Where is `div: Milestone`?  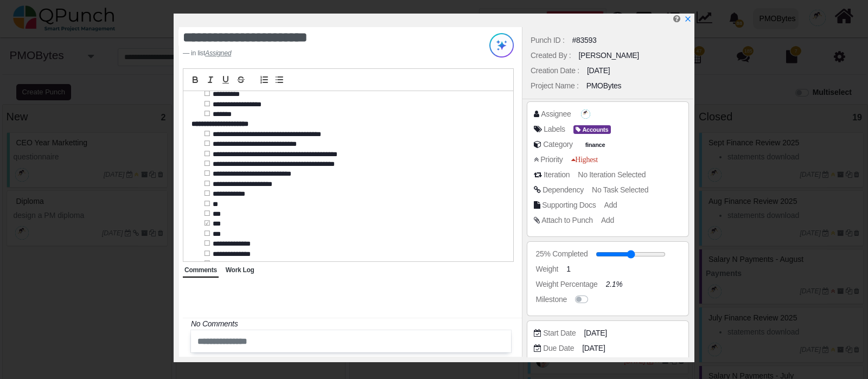 div: Milestone is located at coordinates (551, 299).